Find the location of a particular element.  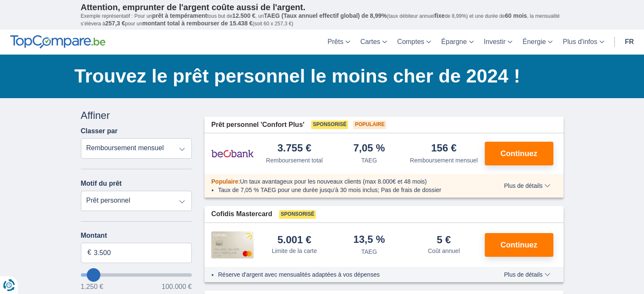

label: Montant is located at coordinates (137, 236).